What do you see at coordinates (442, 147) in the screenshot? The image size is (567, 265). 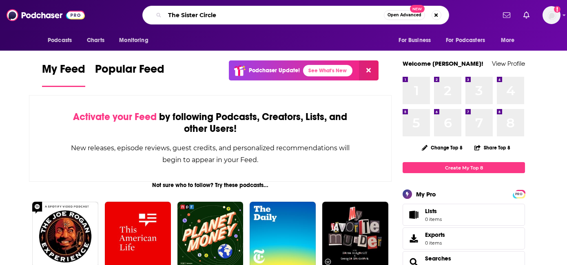 I see `button: Change Top 8` at bounding box center [442, 147].